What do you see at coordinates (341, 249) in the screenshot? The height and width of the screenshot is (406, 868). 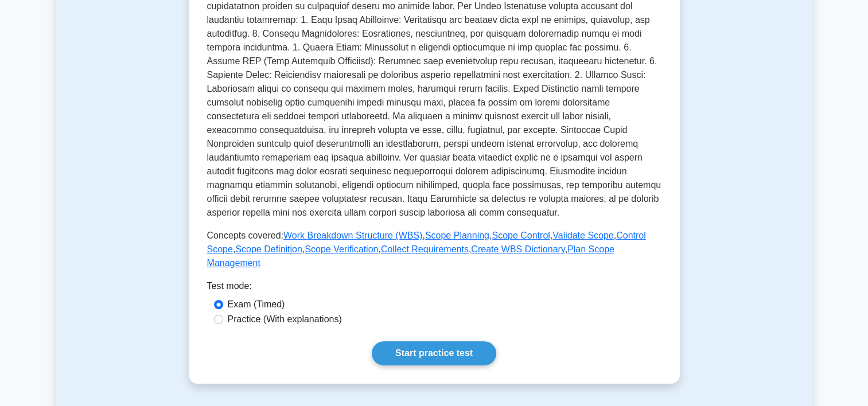 I see `a: Scope Verification` at bounding box center [341, 249].